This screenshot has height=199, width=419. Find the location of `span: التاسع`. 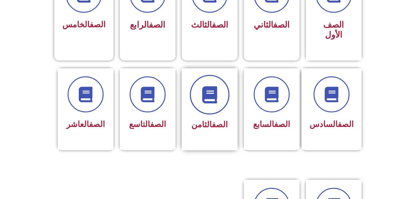

span: التاسع is located at coordinates (147, 124).